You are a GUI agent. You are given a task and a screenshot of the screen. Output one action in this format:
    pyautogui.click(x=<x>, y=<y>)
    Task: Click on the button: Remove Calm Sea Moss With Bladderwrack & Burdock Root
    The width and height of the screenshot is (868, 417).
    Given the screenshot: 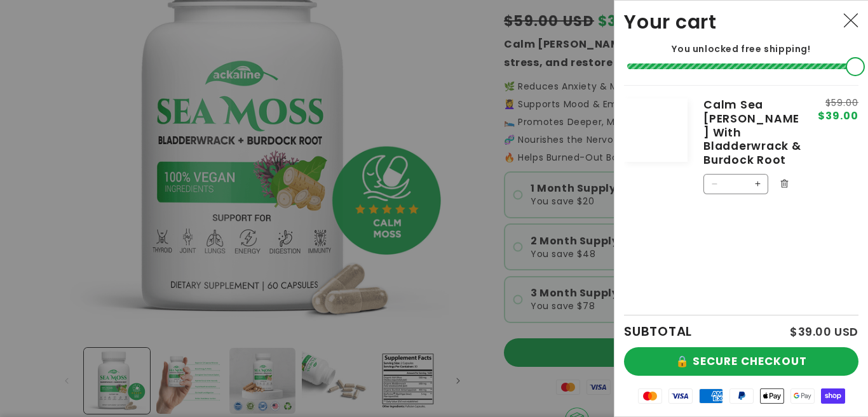 What is the action you would take?
    pyautogui.click(x=784, y=184)
    